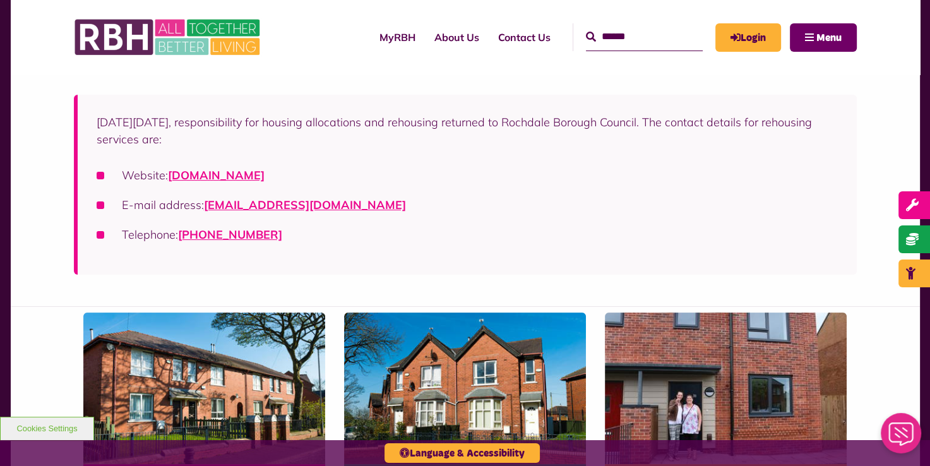 This screenshot has width=930, height=466. I want to click on img: Belton Avenue, so click(204, 388).